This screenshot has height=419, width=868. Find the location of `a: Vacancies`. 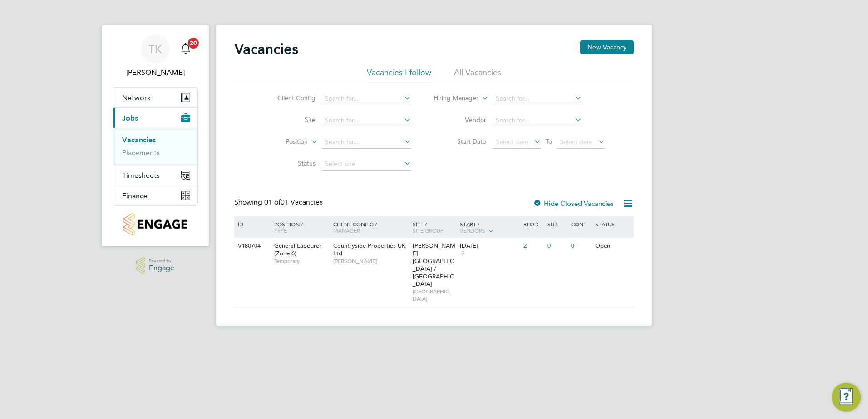

a: Vacancies is located at coordinates (139, 139).